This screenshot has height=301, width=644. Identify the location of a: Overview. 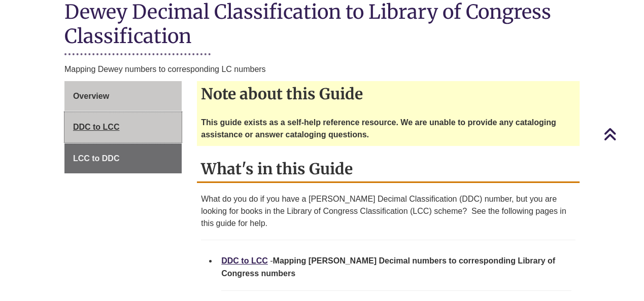
(123, 96).